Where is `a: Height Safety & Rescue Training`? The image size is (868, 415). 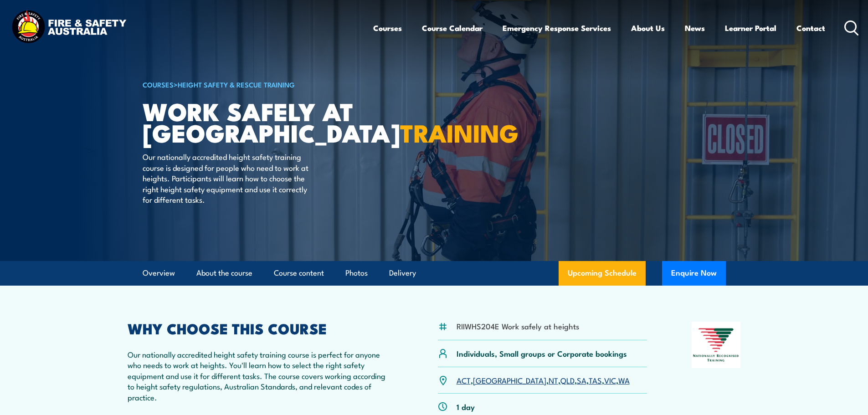
a: Height Safety & Rescue Training is located at coordinates (236, 85).